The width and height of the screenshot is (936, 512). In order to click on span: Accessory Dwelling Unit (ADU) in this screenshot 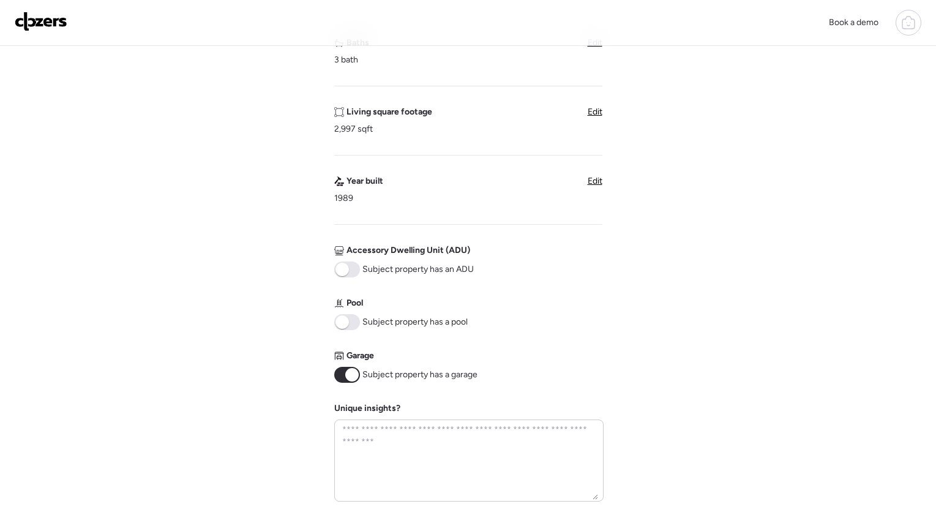, I will do `click(408, 250)`.